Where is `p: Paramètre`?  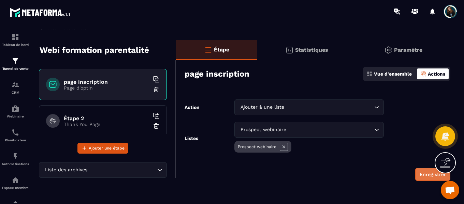
p: Paramètre is located at coordinates (408, 50).